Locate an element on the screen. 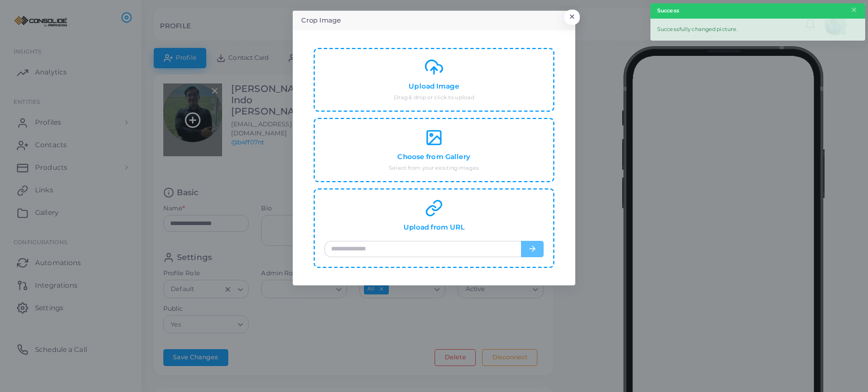  strong: Success is located at coordinates (668, 10).